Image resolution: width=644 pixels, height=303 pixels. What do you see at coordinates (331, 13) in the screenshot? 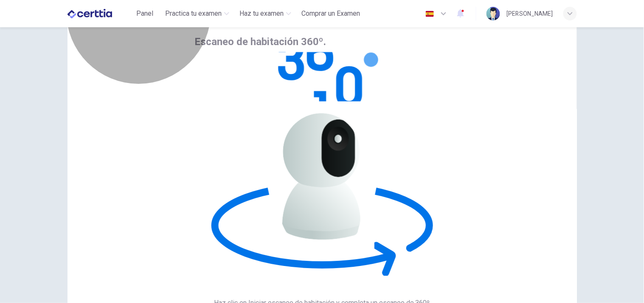
I see `button: Comprar un Examen` at bounding box center [331, 13].